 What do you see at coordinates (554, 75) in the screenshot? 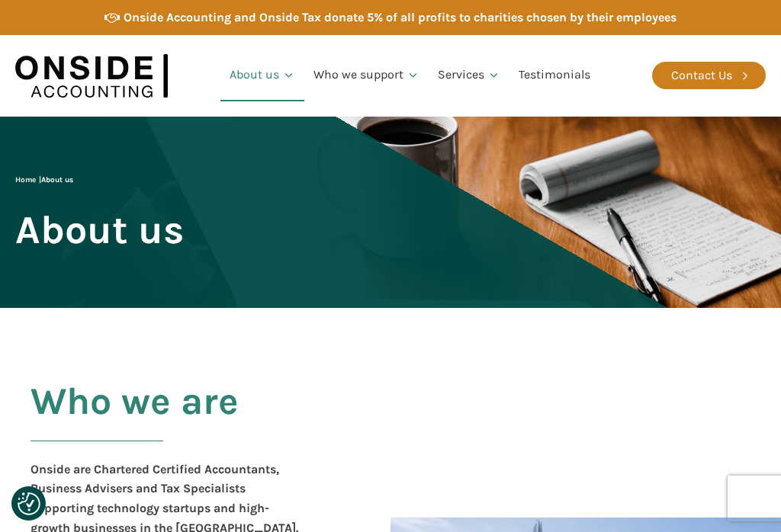
I see `a: Testimonials` at bounding box center [554, 75].